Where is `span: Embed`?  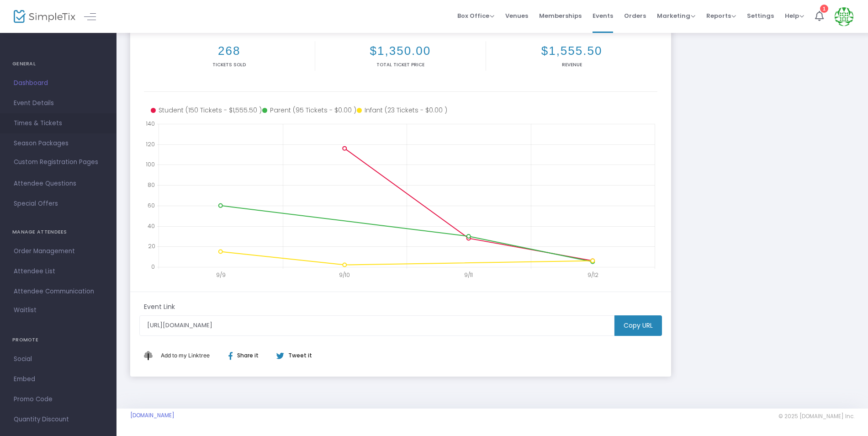 span: Embed is located at coordinates (58, 379).